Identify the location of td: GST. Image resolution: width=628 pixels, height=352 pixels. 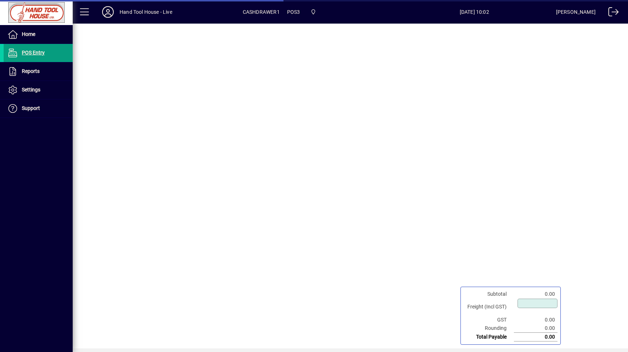
(488, 320).